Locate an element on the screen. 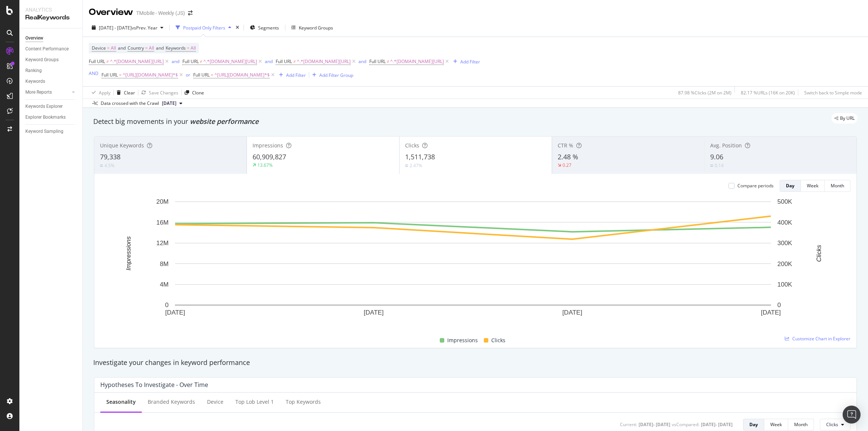 This screenshot has width=868, height=431. div: Data crossed with the Crawl is located at coordinates (130, 103).